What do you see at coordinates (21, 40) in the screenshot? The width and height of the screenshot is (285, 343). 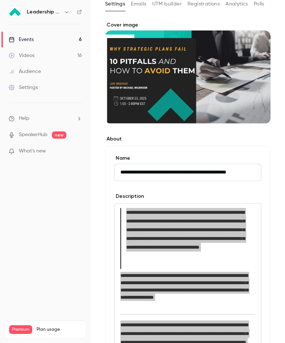 I see `div: Events` at bounding box center [21, 40].